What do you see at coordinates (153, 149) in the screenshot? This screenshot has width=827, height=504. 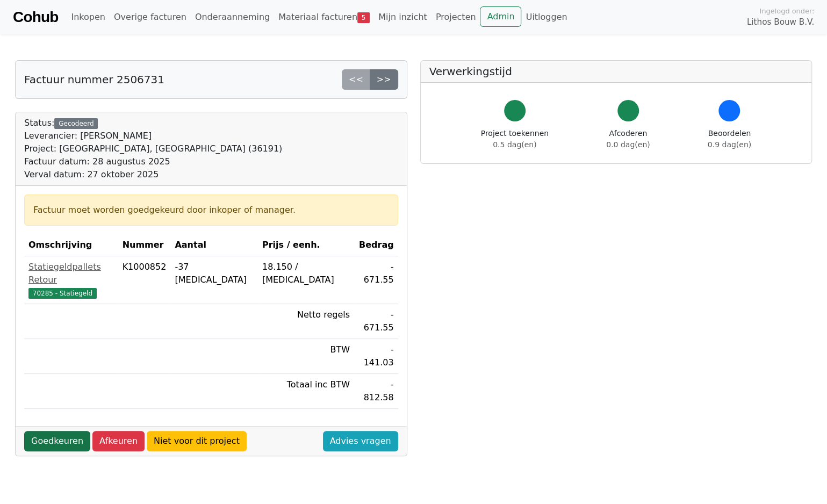 I see `div: Status:` at bounding box center [153, 149].